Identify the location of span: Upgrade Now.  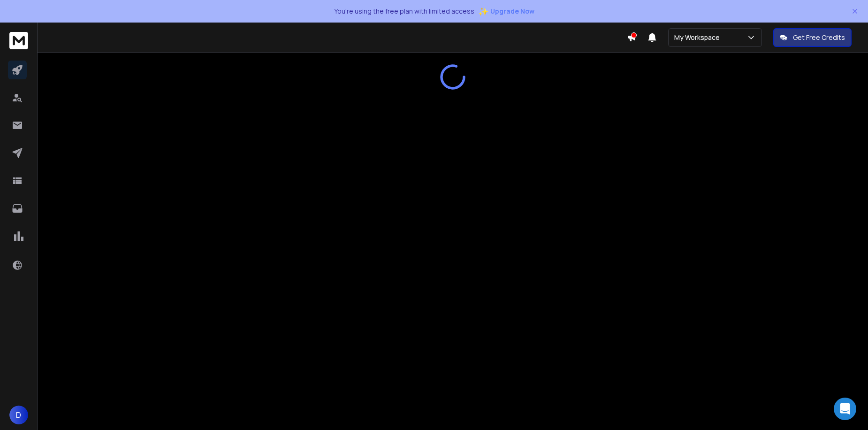
(513, 11).